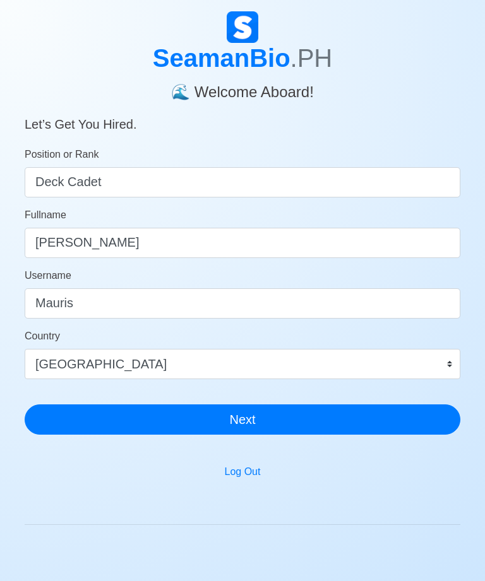  Describe the element at coordinates (242, 182) in the screenshot. I see `input: ex. 2nd Officer w/Master License` at that location.